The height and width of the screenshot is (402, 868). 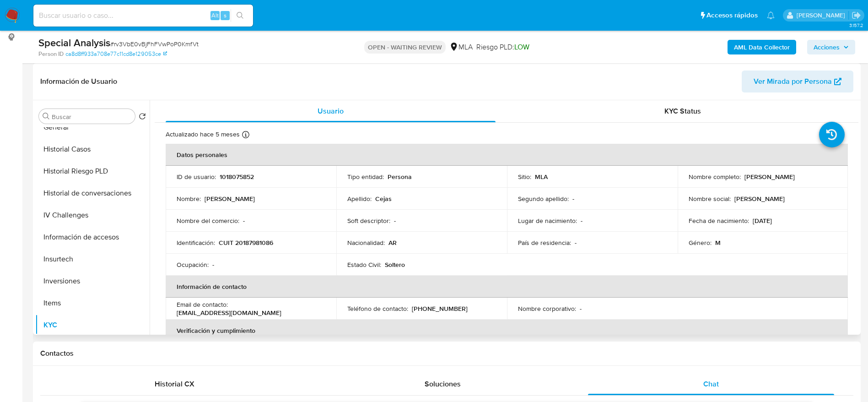 What do you see at coordinates (395, 264) in the screenshot?
I see `p: Soltero` at bounding box center [395, 264].